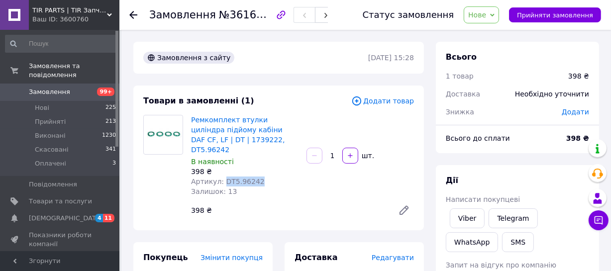 The width and height of the screenshot is (611, 271). I want to click on div: Ваш ID: 3600760, so click(76, 19).